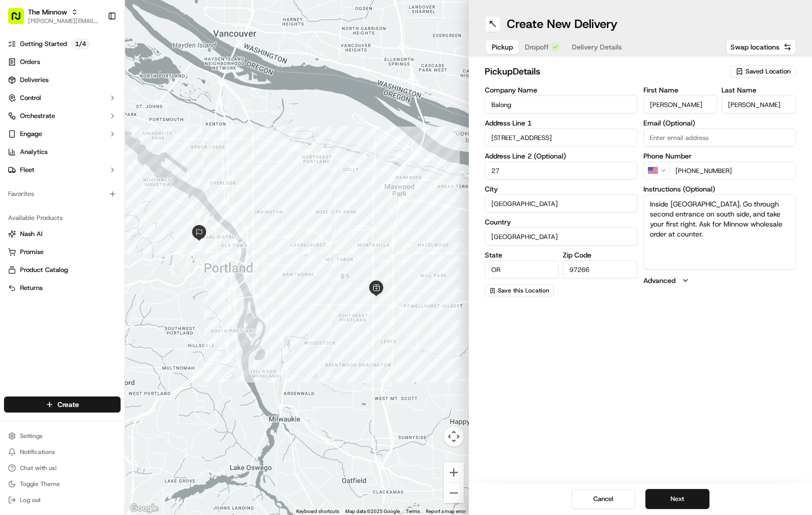  What do you see at coordinates (37, 116) in the screenshot?
I see `span: Orchestrate` at bounding box center [37, 116].